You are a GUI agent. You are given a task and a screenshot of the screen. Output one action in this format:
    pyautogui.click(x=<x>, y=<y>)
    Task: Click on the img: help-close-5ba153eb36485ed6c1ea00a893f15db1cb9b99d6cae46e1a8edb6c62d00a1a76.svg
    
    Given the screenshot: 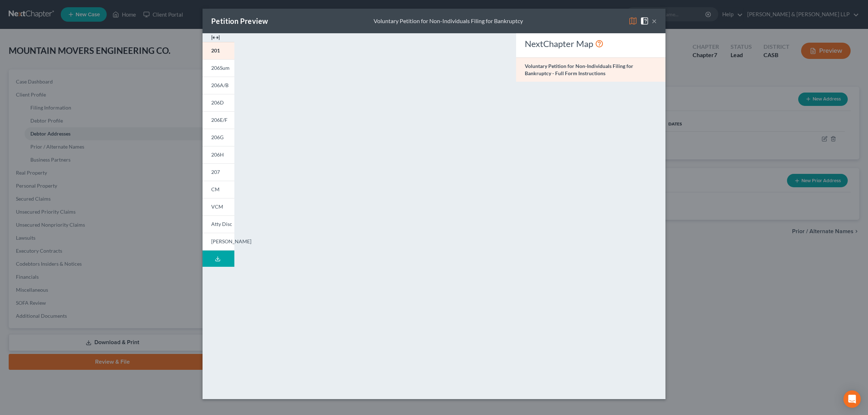 What is the action you would take?
    pyautogui.click(x=645, y=21)
    